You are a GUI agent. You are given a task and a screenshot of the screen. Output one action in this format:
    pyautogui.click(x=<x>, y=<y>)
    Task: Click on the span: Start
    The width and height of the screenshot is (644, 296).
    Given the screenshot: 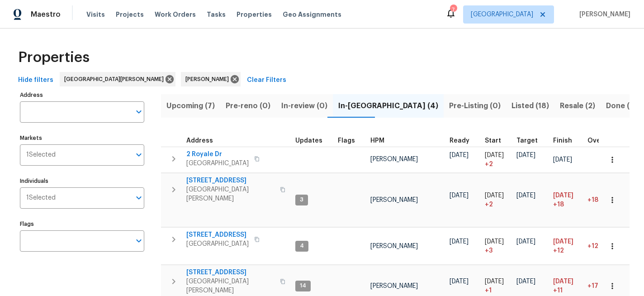 What is the action you would take?
    pyautogui.click(x=493, y=141)
    